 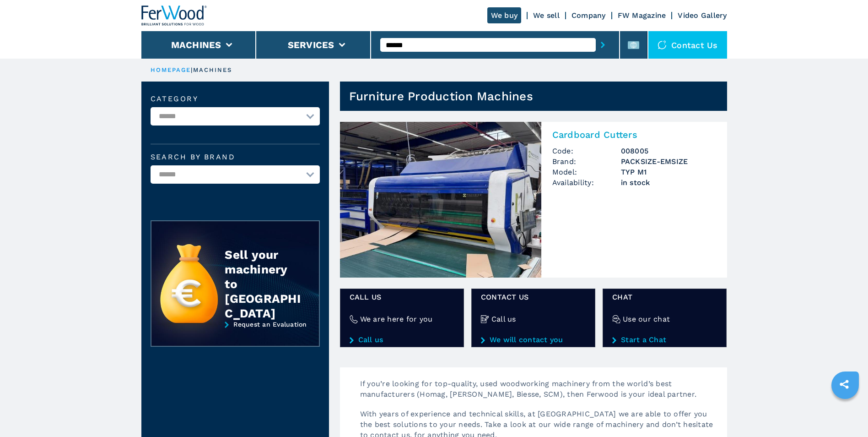 What do you see at coordinates (669, 151) in the screenshot?
I see `h3: 008005` at bounding box center [669, 151].